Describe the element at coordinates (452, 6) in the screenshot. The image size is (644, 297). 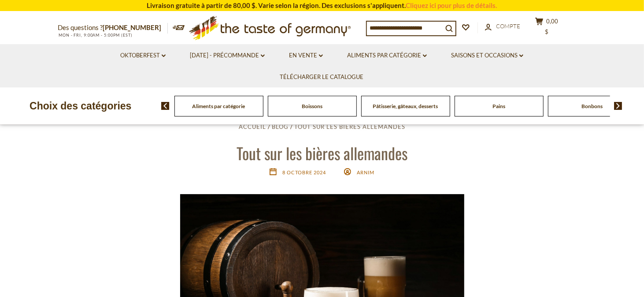
I see `a: Cliquez ici pour plus de détails.` at that location.